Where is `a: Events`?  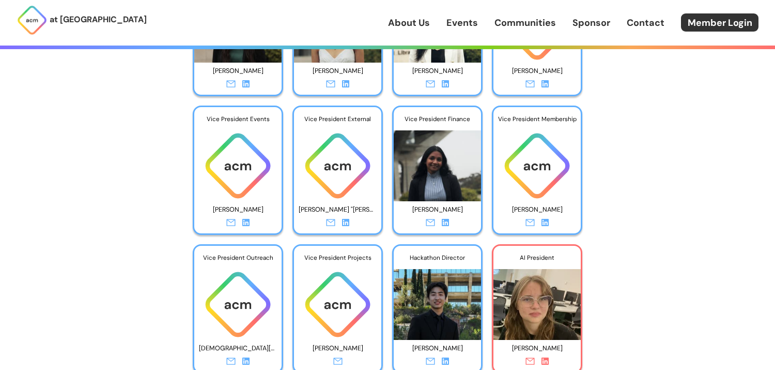 a: Events is located at coordinates (462, 23).